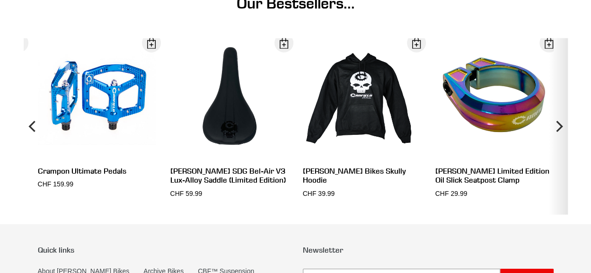  Describe the element at coordinates (97, 114) in the screenshot. I see `a: Crampon Ultimate Pedals CHF 159.99 Open Dialog Crampon Ultimate Pedals` at that location.